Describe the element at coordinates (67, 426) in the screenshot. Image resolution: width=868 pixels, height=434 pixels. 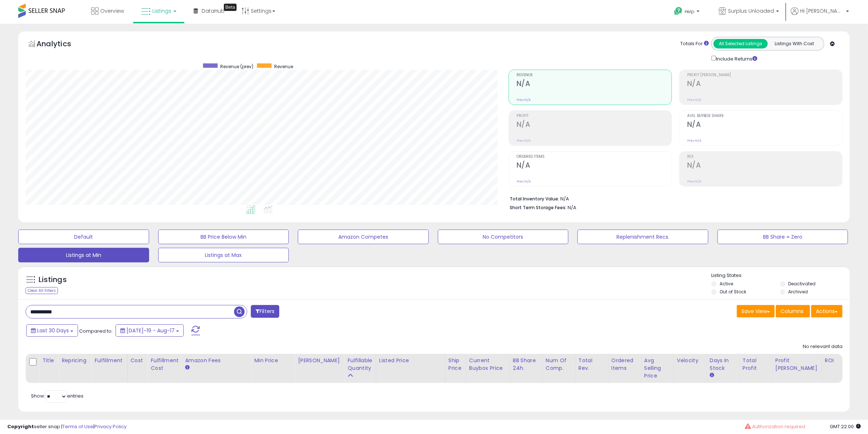
I see `div: seller snap | |` at that location.